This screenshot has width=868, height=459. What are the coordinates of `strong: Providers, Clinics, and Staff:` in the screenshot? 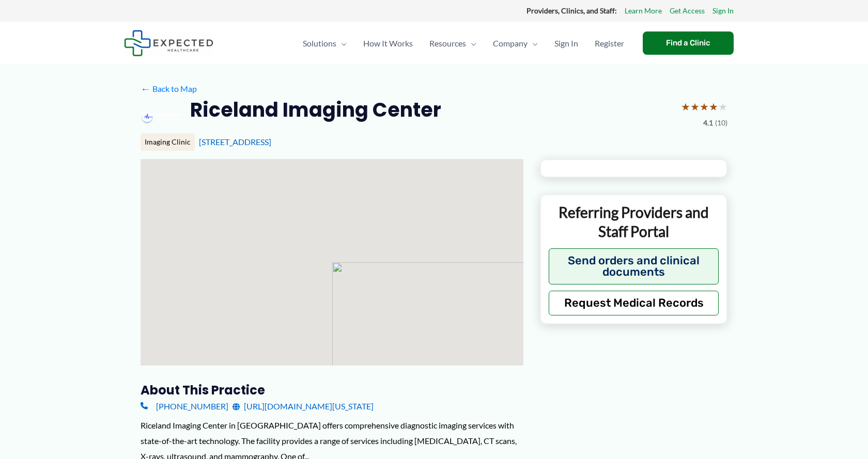 It's located at (572, 10).